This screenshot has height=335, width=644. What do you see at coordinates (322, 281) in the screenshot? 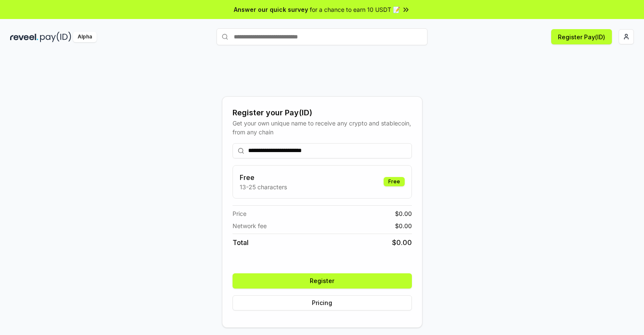
I see `button: Register` at bounding box center [322, 281].